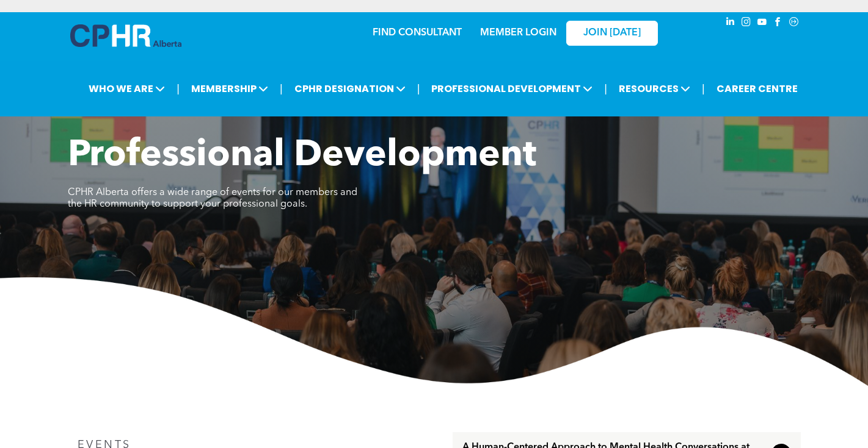  I want to click on a: MEMBER LOGIN, so click(518, 33).